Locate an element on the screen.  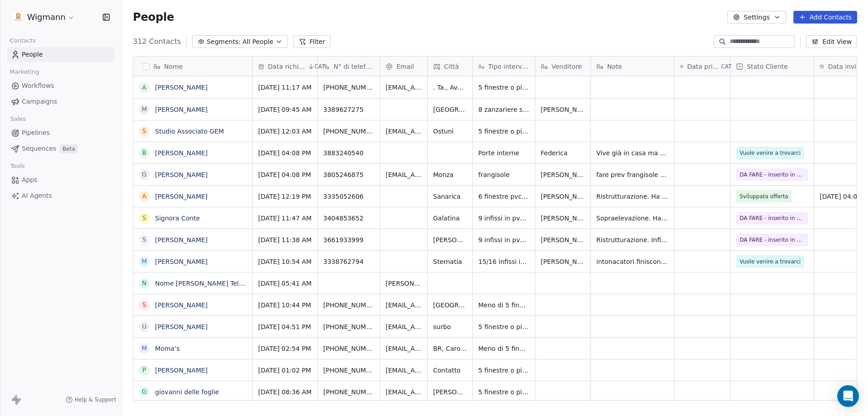
span: Sales is located at coordinates (18, 119).